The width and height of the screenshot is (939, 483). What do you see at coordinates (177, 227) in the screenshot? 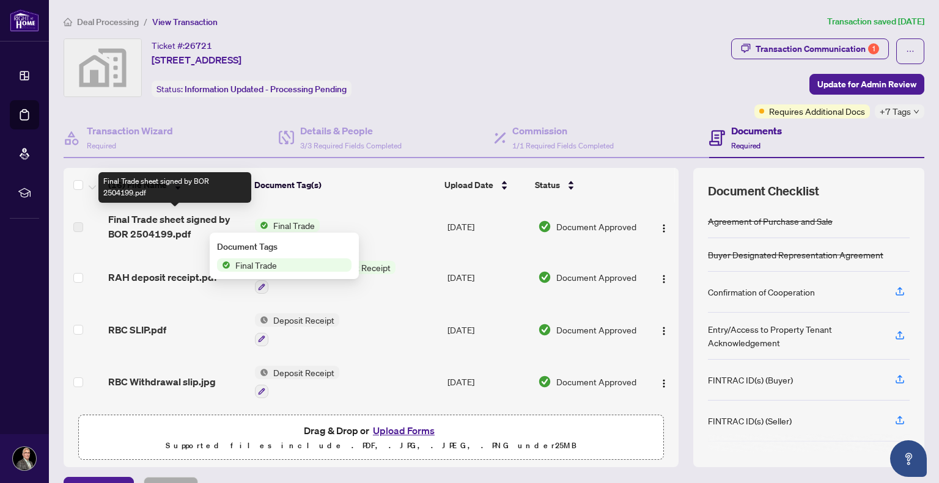
I see `span: Final Trade sheet signed by BOR 2504199.pdf` at bounding box center [177, 227].